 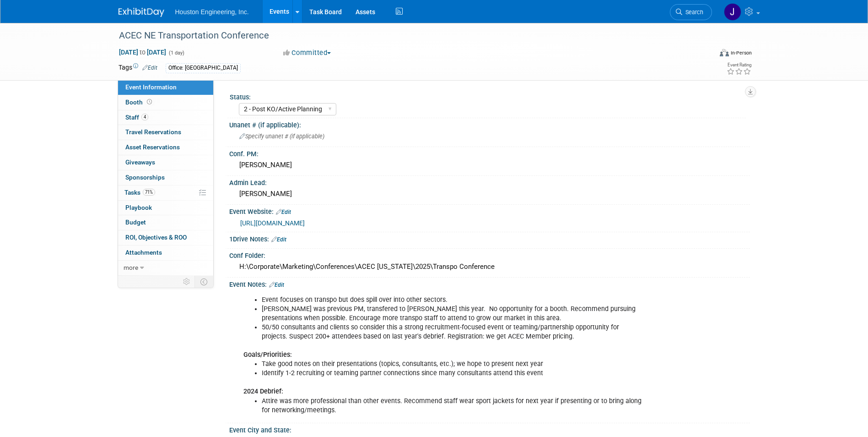 What do you see at coordinates (149, 192) in the screenshot?
I see `span: 71%` at bounding box center [149, 192].